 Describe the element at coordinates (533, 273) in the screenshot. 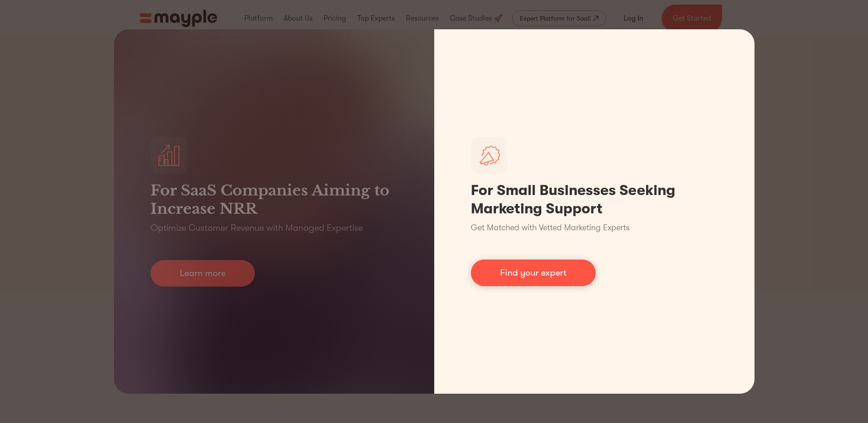

I see `a: Find your expert` at that location.